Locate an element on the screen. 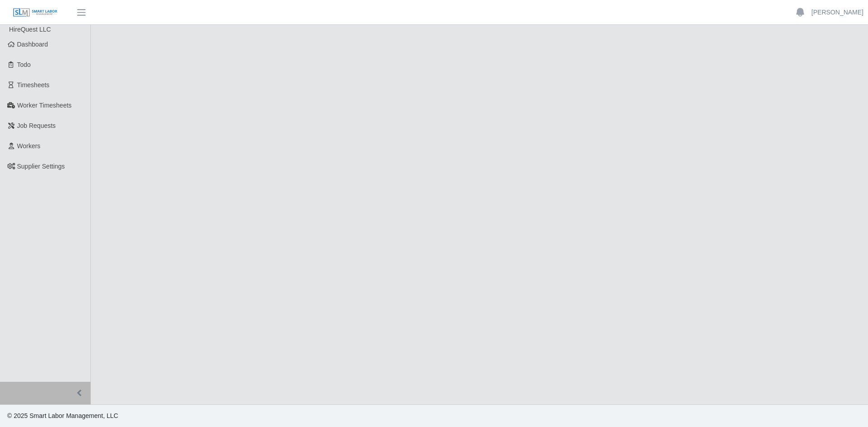 The width and height of the screenshot is (868, 427). span: Timesheets is located at coordinates (33, 85).